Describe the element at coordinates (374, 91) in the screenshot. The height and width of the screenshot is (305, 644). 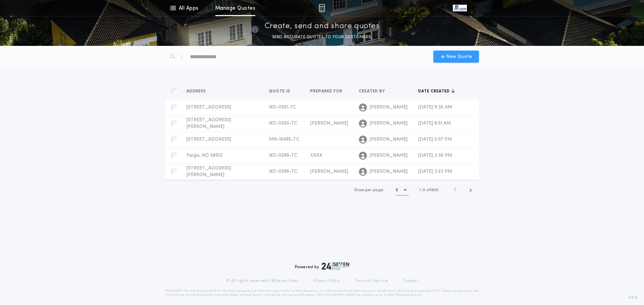
I see `button: Created by` at that location.